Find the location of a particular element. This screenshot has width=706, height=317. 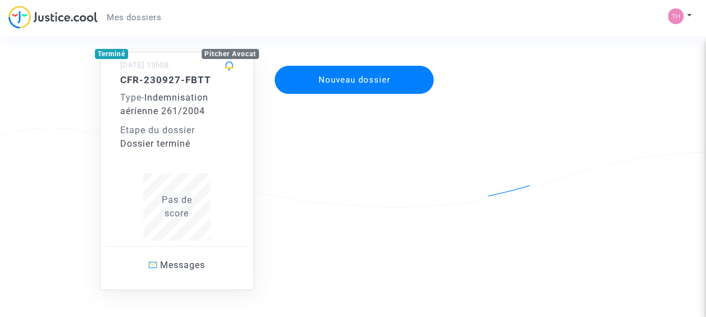

a: Nouveau dossier is located at coordinates (355, 63).